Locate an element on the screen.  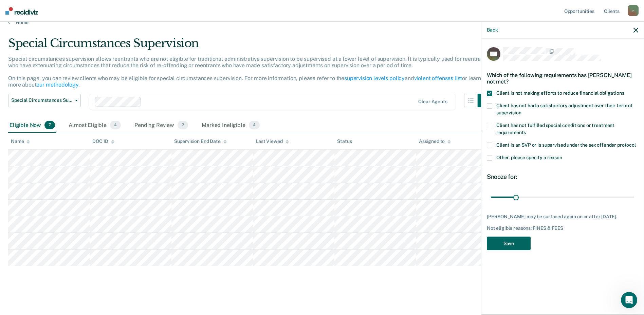
span: Client is an SVP or is supervised under the sex offender protocol is located at coordinates (566, 145).